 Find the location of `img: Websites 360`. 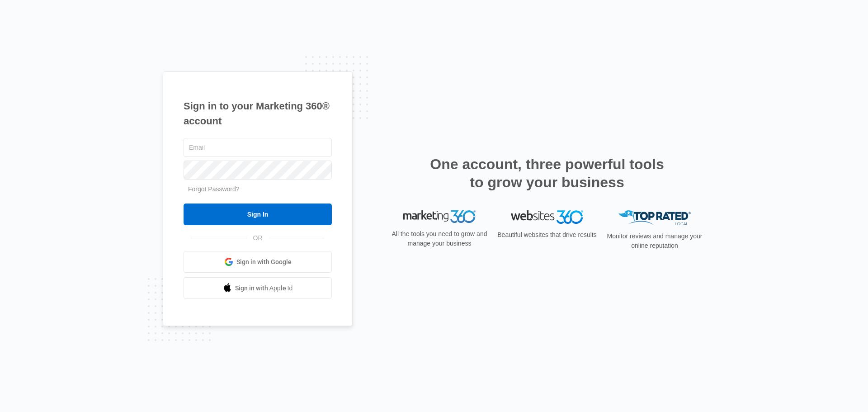

img: Websites 360 is located at coordinates (547, 216).